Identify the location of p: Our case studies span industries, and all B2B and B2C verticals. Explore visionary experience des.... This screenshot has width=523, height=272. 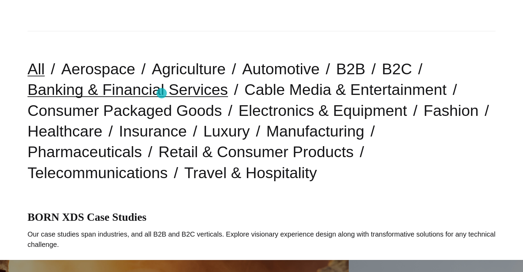
(261, 239).